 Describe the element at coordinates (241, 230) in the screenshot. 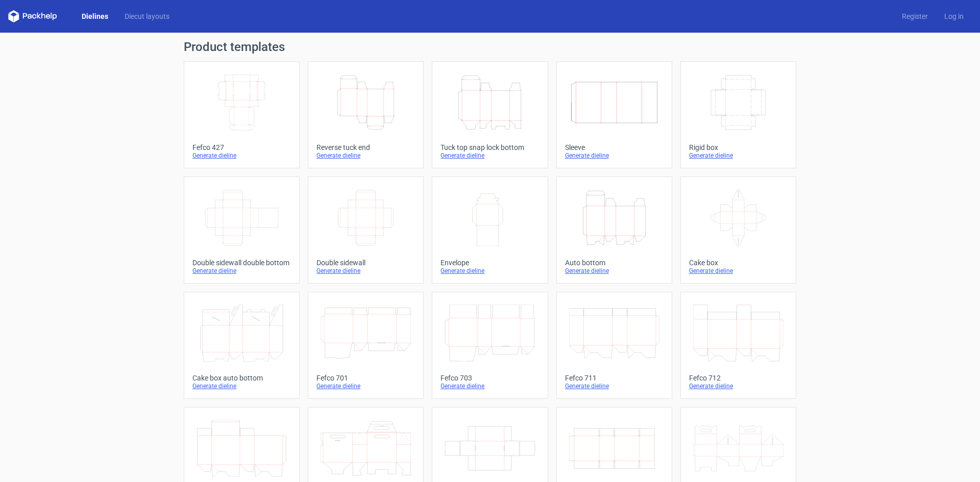

I see `a: Double sidewall double bottomGenerate dieline` at that location.